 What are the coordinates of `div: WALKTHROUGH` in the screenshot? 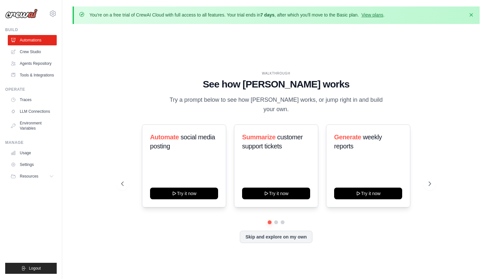 It's located at (276, 73).